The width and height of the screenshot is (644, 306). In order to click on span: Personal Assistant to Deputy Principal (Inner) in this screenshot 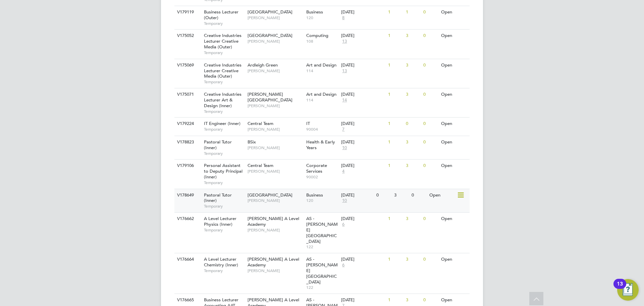, I will do `click(223, 171)`.